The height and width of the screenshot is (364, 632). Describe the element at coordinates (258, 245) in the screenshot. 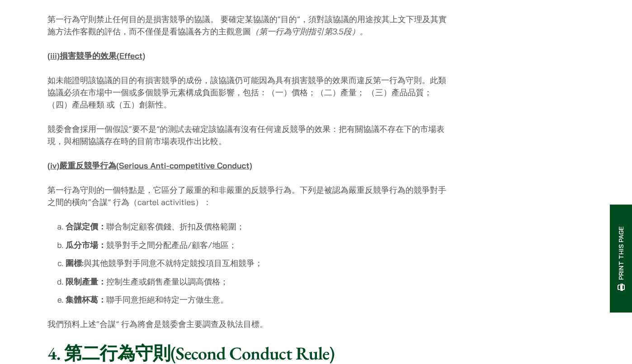

I see `li: 競爭對手之間分配產品/顧客/地區；` at that location.